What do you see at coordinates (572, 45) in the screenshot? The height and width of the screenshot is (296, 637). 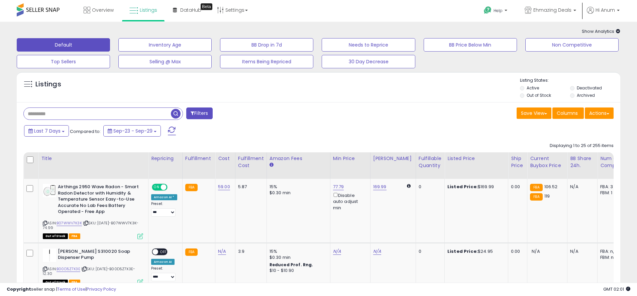 I see `button: Non Competitive` at bounding box center [572, 45].